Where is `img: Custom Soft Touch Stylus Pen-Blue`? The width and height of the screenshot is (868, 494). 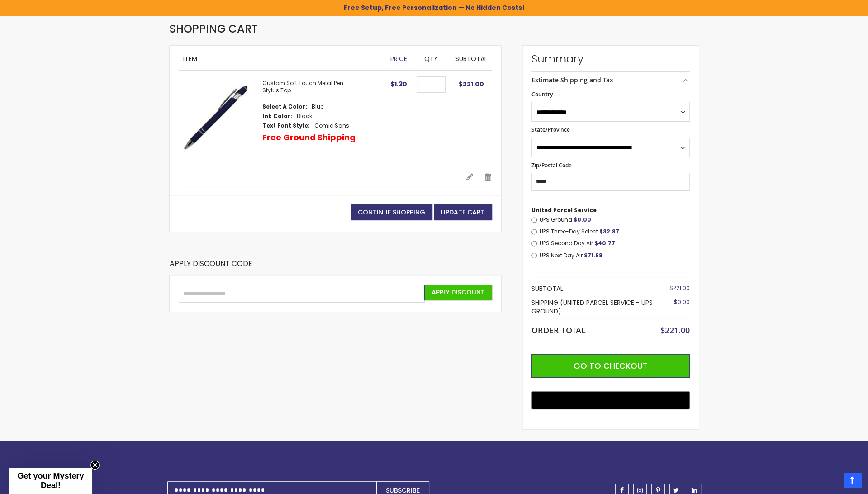 img: Custom Soft Touch Stylus Pen-Blue is located at coordinates (216, 117).